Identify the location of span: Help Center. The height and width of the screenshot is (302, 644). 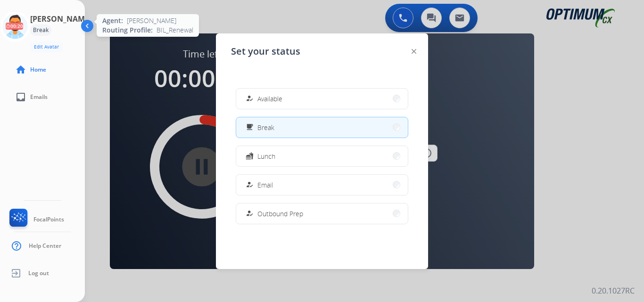
(45, 246).